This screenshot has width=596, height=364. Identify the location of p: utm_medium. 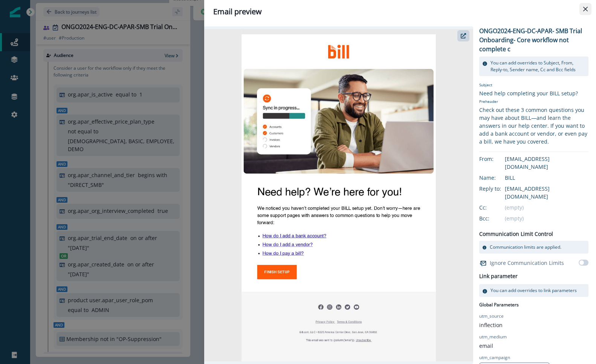
(493, 336).